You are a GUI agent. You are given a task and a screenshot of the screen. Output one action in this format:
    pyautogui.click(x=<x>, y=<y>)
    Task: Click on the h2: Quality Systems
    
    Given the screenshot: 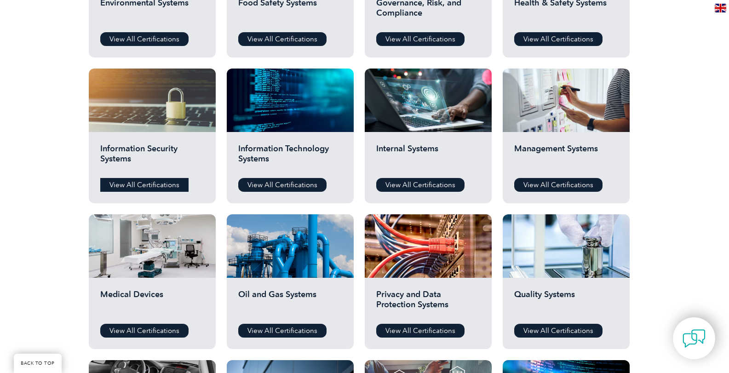 What is the action you would take?
    pyautogui.click(x=566, y=303)
    